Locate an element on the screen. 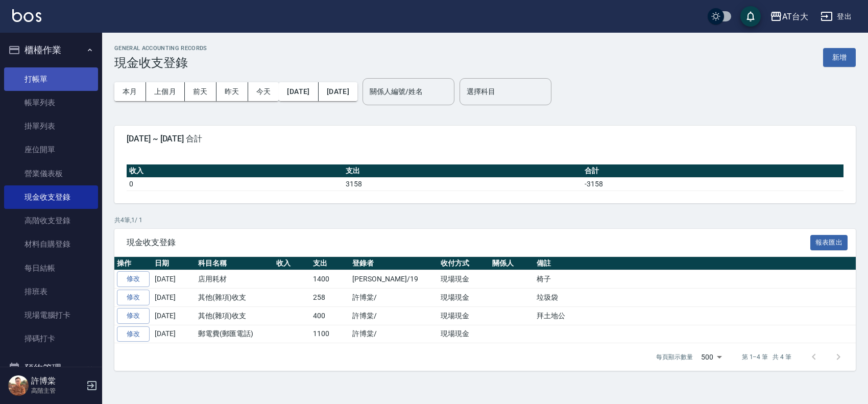  img: Person is located at coordinates (18, 385).